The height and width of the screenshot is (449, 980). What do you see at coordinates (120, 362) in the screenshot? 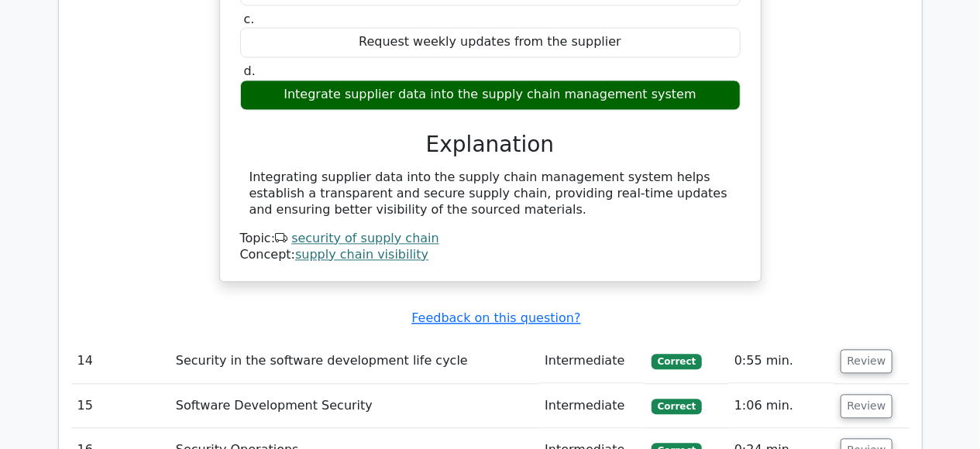
I see `td: 14` at bounding box center [120, 362].